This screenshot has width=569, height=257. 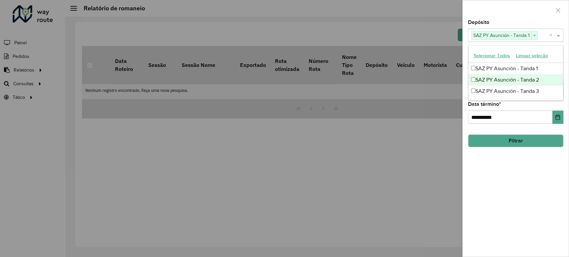 What do you see at coordinates (492, 56) in the screenshot?
I see `button: Selecionar Todos` at bounding box center [492, 56].